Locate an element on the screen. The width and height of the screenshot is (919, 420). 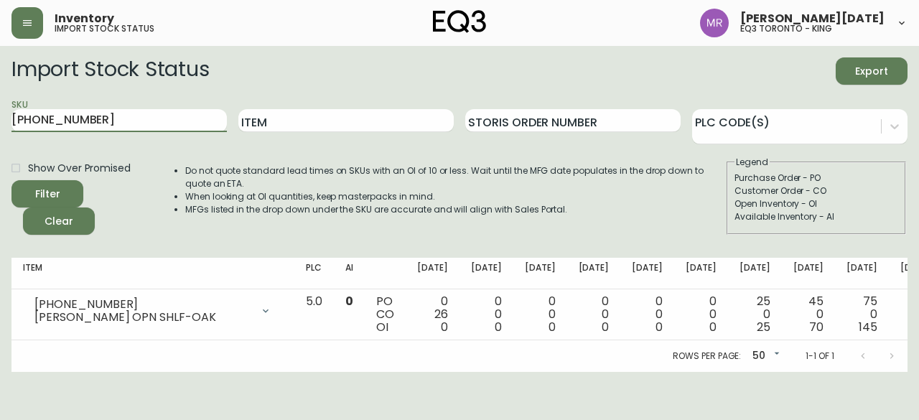
button: Filter is located at coordinates (47, 194).